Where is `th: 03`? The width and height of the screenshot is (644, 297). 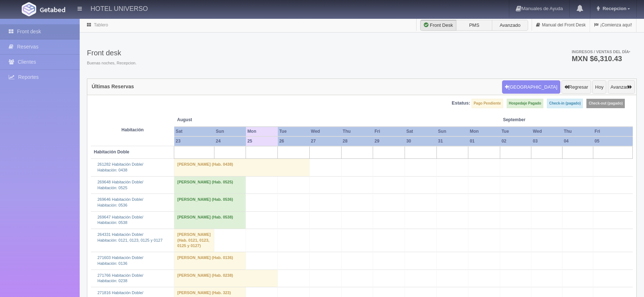 th: 03 is located at coordinates (547, 141).